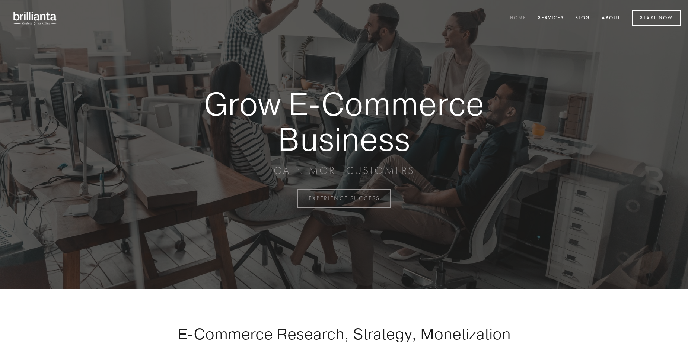 This screenshot has width=688, height=349. What do you see at coordinates (35, 18) in the screenshot?
I see `img: brillianta - research, strategy, marketing` at bounding box center [35, 18].